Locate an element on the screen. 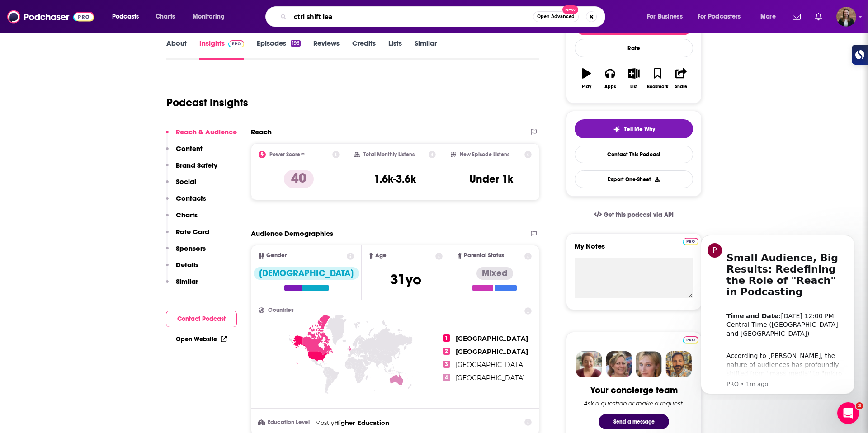  span: Countries is located at coordinates (281, 310).